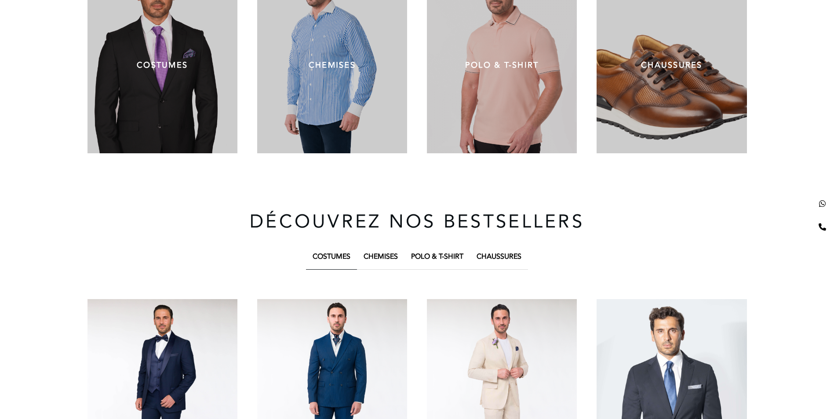  Describe the element at coordinates (822, 212) in the screenshot. I see `span: Whatsapp` at that location.